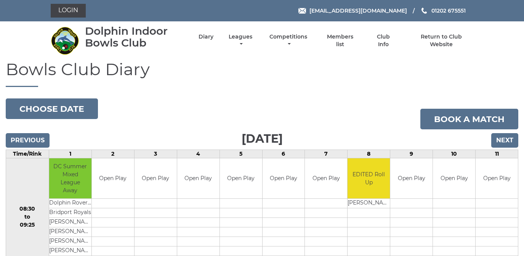 The height and width of the screenshot is (256, 524). I want to click on td: 7, so click(326, 154).